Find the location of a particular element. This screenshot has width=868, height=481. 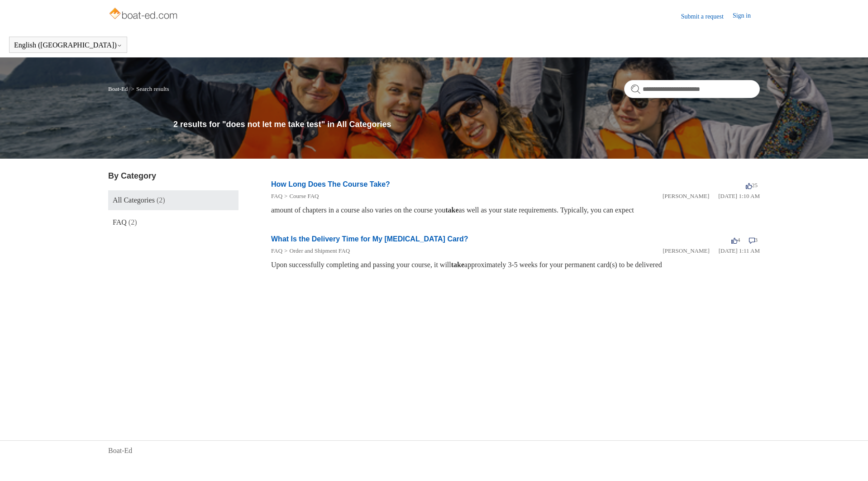

h1: 2 results for "does not let me take test" in All Categories is located at coordinates (466, 124).